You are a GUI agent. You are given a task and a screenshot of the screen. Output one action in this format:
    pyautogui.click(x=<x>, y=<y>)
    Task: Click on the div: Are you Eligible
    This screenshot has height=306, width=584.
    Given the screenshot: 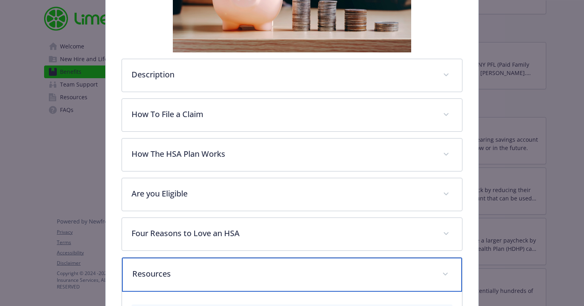 What is the action you would take?
    pyautogui.click(x=292, y=195)
    